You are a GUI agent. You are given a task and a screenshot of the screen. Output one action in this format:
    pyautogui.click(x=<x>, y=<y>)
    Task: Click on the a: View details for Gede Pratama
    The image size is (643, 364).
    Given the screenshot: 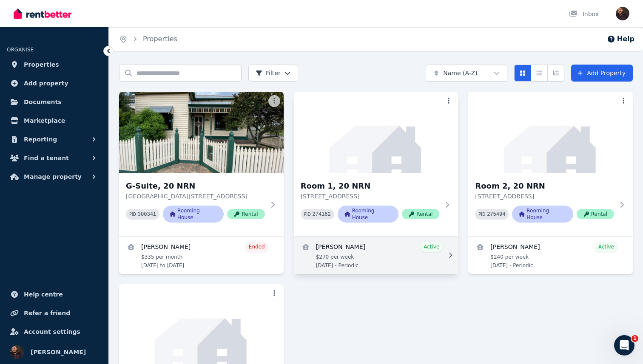 What is the action you would take?
    pyautogui.click(x=201, y=255)
    